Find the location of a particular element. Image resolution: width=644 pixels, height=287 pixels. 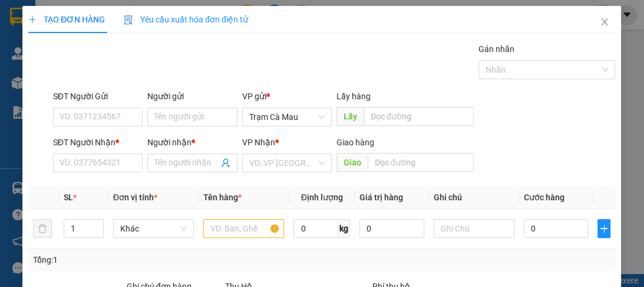

div: Người gửi is located at coordinates (192, 96).